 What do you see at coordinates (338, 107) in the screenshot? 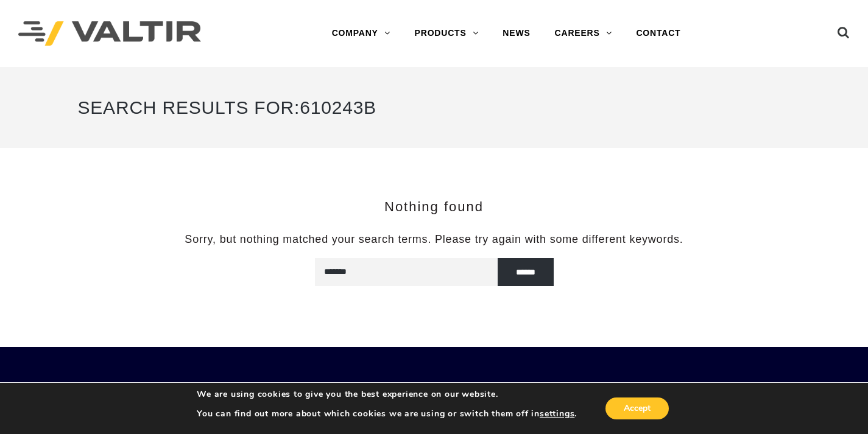
I see `span: 610243b` at bounding box center [338, 107].